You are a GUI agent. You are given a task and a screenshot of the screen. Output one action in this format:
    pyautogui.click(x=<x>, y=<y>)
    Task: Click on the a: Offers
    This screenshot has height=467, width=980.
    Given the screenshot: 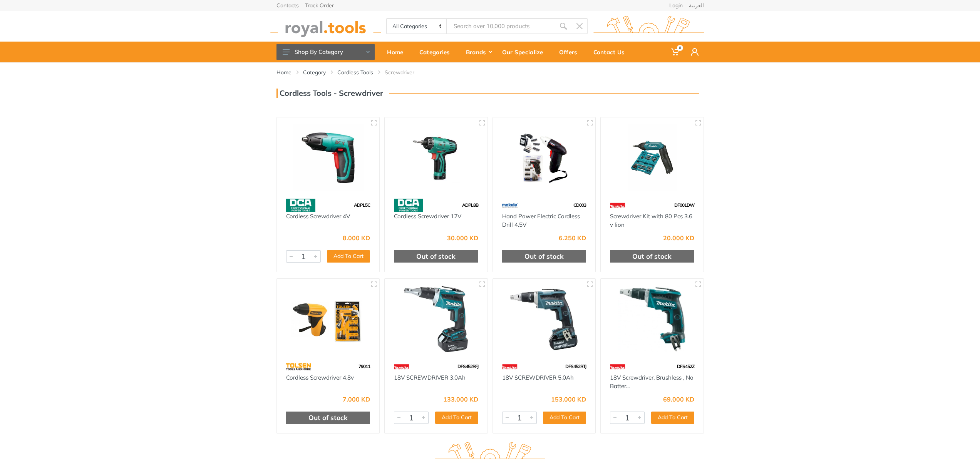 What is the action you would take?
    pyautogui.click(x=571, y=52)
    